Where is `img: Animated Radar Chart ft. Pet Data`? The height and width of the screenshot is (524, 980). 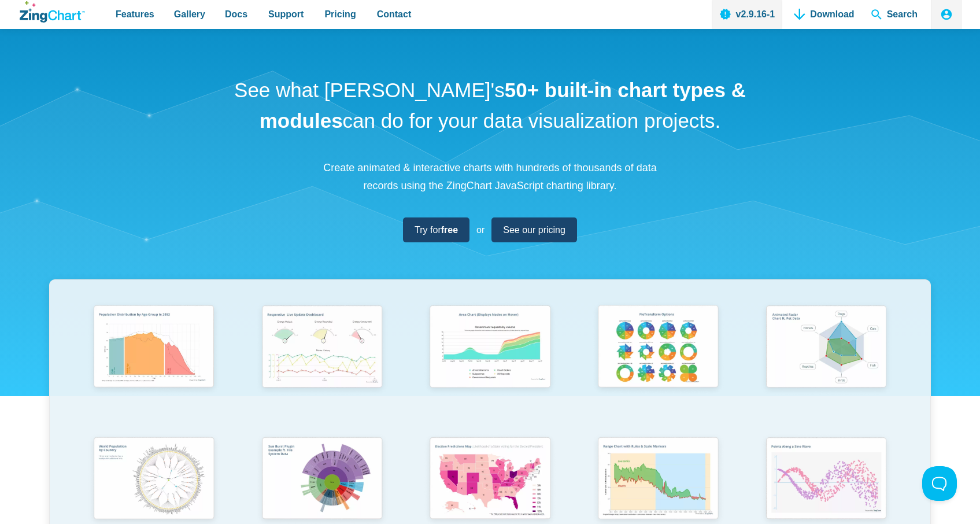 img: Animated Radar Chart ft. Pet Data is located at coordinates (826, 348).